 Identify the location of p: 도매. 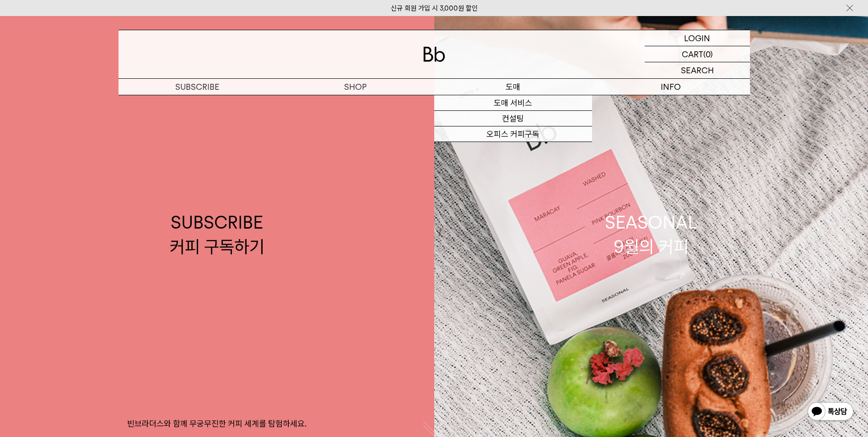
(513, 86).